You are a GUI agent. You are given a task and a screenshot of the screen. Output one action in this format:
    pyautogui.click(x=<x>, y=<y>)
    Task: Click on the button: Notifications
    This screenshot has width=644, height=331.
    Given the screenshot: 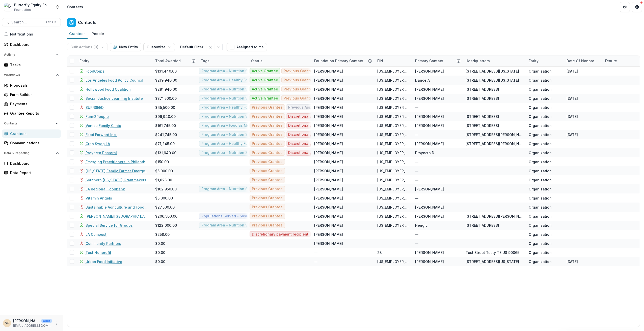 What is the action you would take?
    pyautogui.click(x=31, y=35)
    